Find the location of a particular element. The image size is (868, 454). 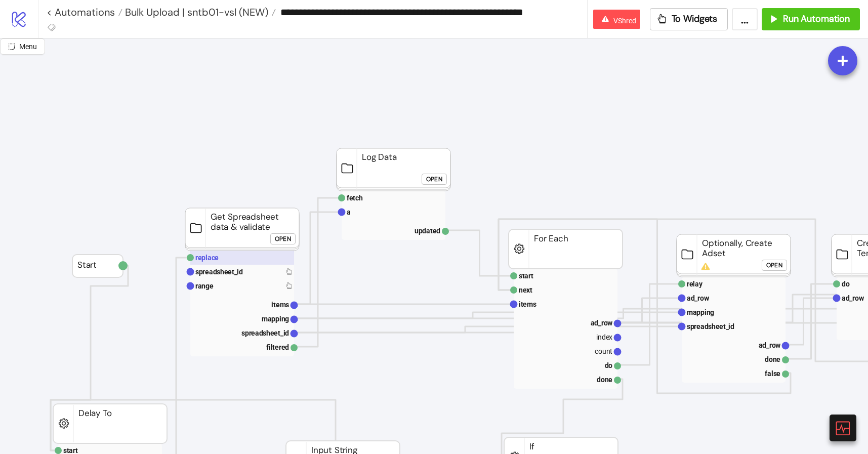

span: Menu is located at coordinates (28, 46).